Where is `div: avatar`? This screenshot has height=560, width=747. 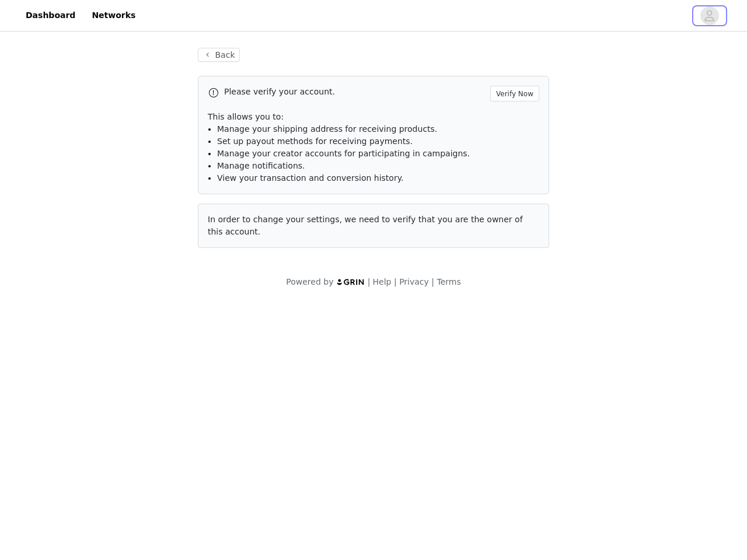 div: avatar is located at coordinates (709, 16).